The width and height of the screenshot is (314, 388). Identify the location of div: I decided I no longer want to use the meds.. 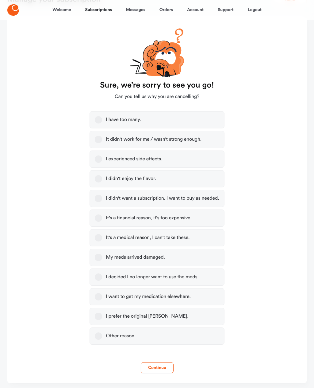
(152, 277).